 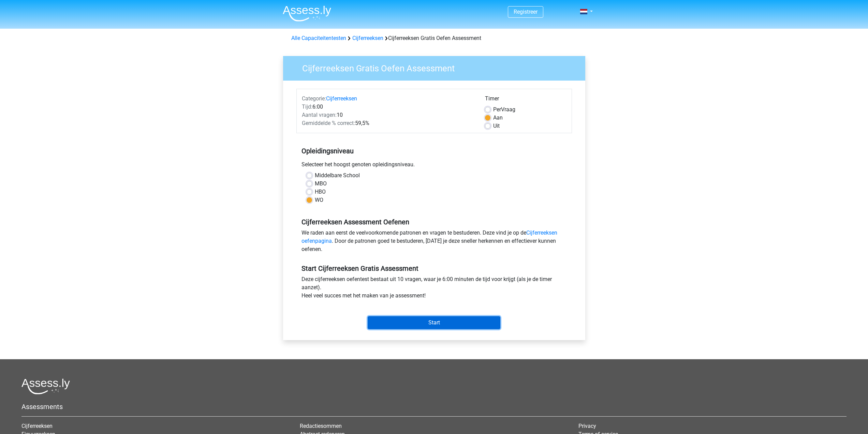 I want to click on img: Assessly, so click(x=307, y=13).